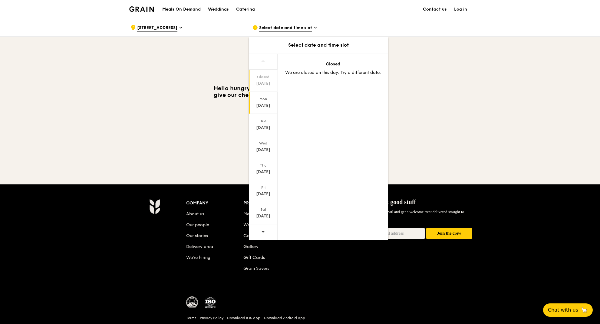 This screenshot has width=600, height=324. What do you see at coordinates (210, 303) in the screenshot?
I see `img: ISO Certified` at bounding box center [210, 303].